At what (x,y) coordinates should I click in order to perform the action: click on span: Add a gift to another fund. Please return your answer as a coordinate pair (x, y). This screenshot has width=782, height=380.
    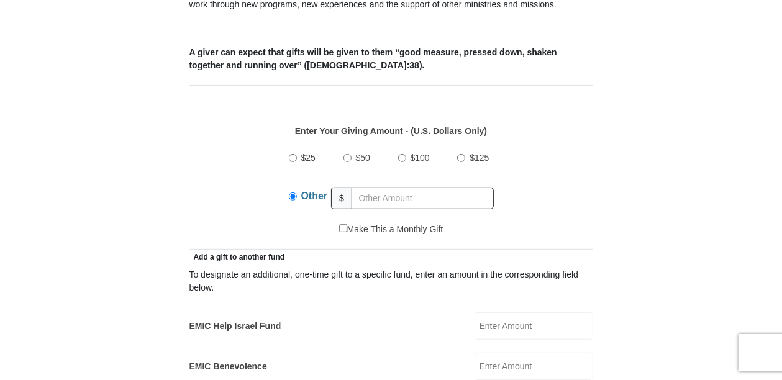
    Looking at the image, I should click on (237, 257).